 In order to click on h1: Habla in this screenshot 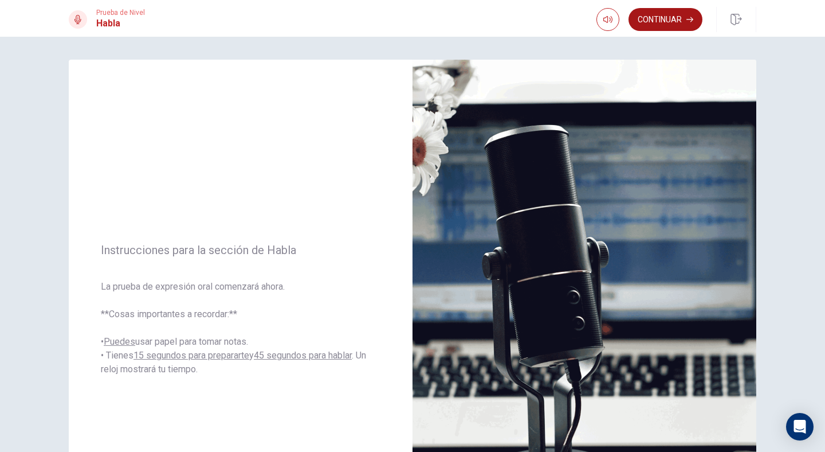, I will do `click(120, 23)`.